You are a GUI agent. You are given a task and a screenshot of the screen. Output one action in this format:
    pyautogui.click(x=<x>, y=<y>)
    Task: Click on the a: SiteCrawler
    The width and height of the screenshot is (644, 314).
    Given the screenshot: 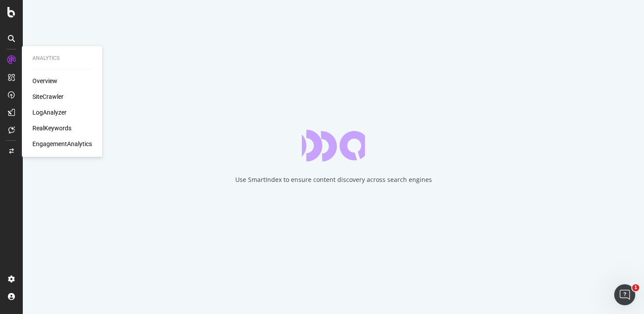 What is the action you would take?
    pyautogui.click(x=47, y=97)
    